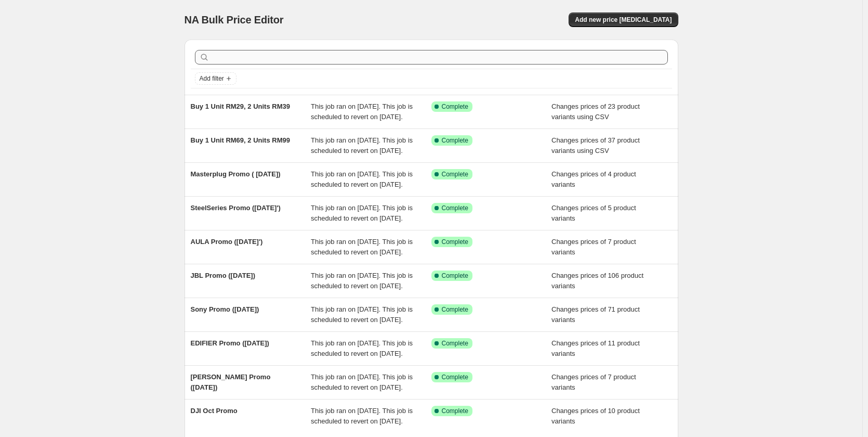 The height and width of the screenshot is (437, 868). I want to click on button: Add filter, so click(215, 78).